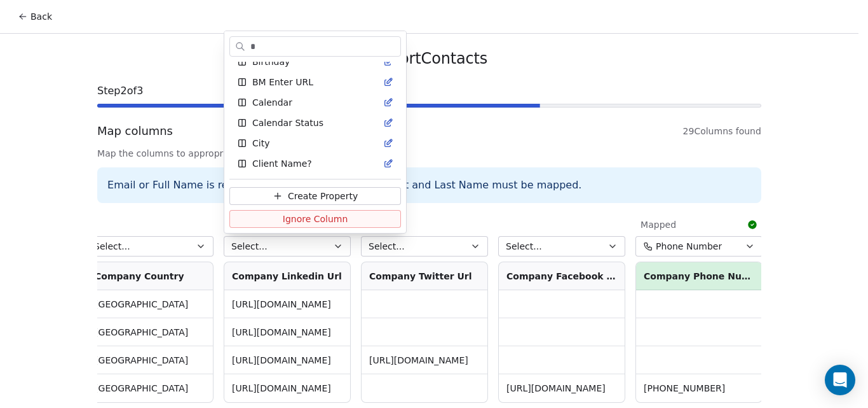  Describe the element at coordinates (272, 103) in the screenshot. I see `span: Calendar` at that location.